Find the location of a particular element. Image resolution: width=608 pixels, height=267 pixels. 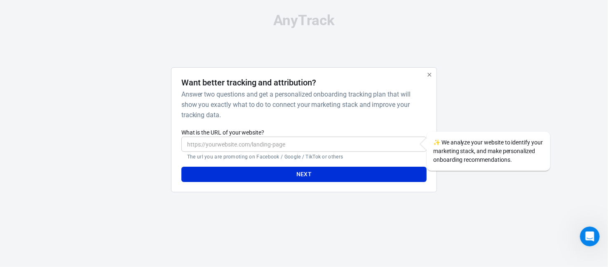

input: https://yourwebsite.com/landing-page is located at coordinates (304, 144).